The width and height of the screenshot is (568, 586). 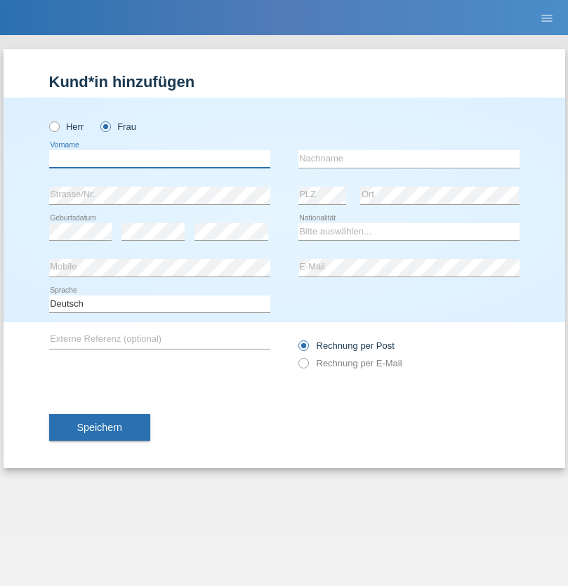 I want to click on span: Speichern, so click(x=100, y=427).